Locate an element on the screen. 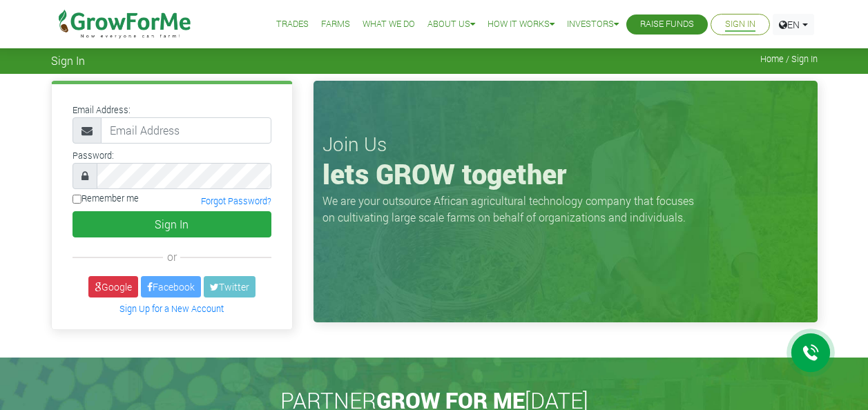 This screenshot has width=868, height=410. p: We are your outsource African agricultural technology company that focuses on cultivating large s... is located at coordinates (512, 209).